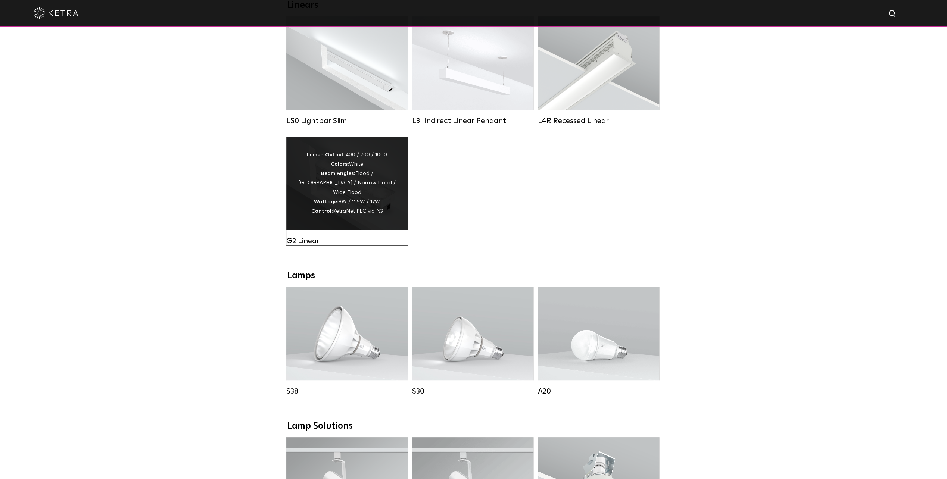 The image size is (947, 479). I want to click on a: LS0 Lightbar Slim Lumen Output:200 / 350Colors:White / BlackControl:X96 Controller, so click(347, 71).